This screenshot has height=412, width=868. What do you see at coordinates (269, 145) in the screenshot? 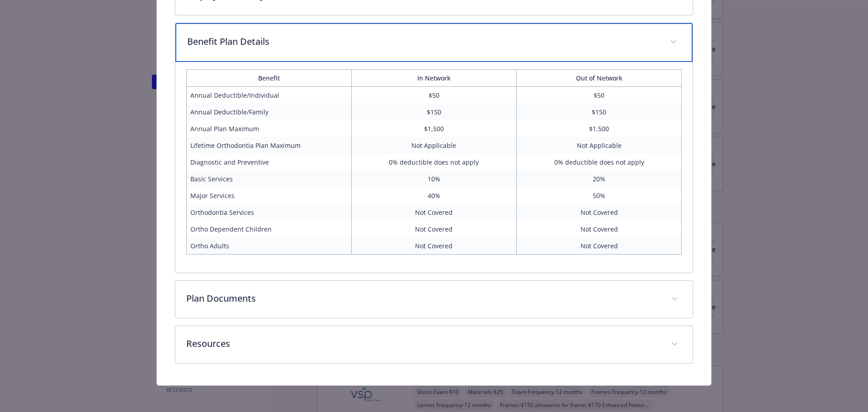
I see `td: Lifetime Orthodontia Plan Maximum` at bounding box center [269, 145].